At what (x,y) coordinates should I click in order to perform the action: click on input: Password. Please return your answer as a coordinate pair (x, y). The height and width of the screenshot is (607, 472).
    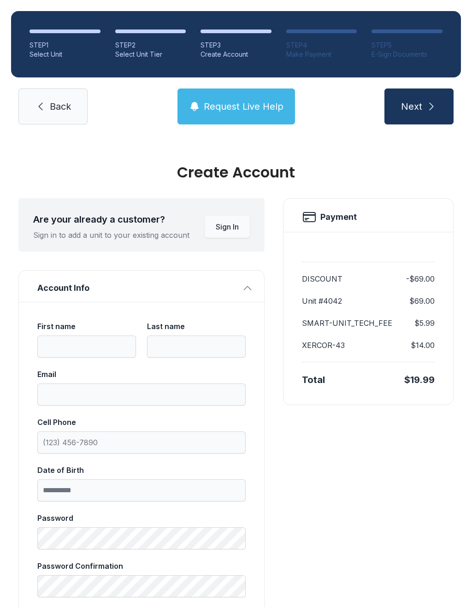
    Looking at the image, I should click on (141, 538).